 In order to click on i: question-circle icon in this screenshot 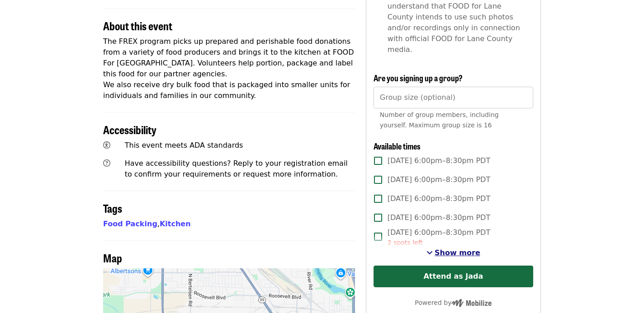, I will do `click(107, 163)`.